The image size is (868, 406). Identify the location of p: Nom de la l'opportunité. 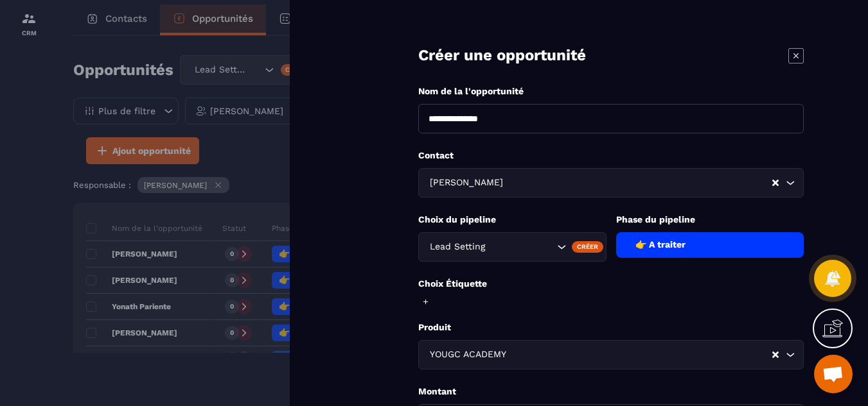
(611, 91).